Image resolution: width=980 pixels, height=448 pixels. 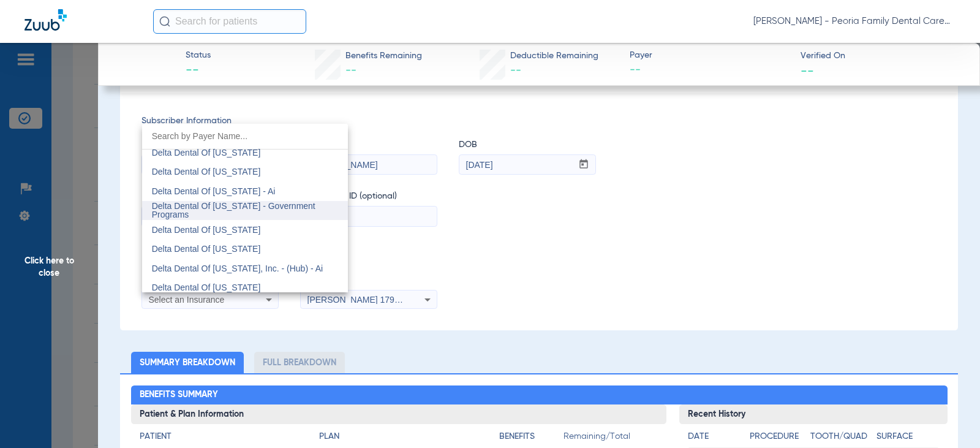 I want to click on input: dropdown search, so click(x=245, y=136).